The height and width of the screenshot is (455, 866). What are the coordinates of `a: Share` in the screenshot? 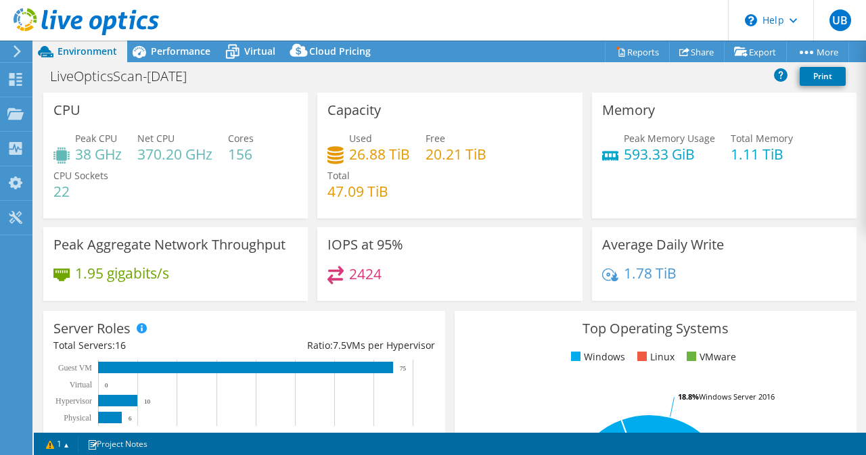 It's located at (697, 51).